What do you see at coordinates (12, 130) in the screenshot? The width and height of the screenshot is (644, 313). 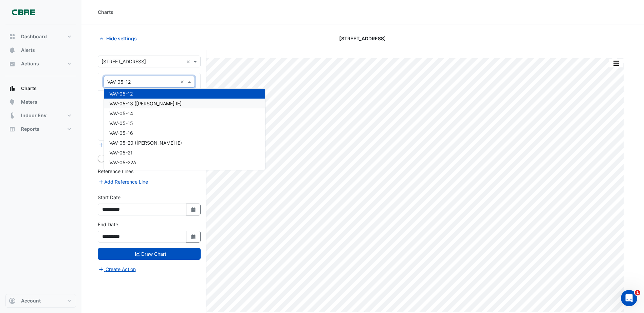 I see `app-icon: Reports` at bounding box center [12, 130].